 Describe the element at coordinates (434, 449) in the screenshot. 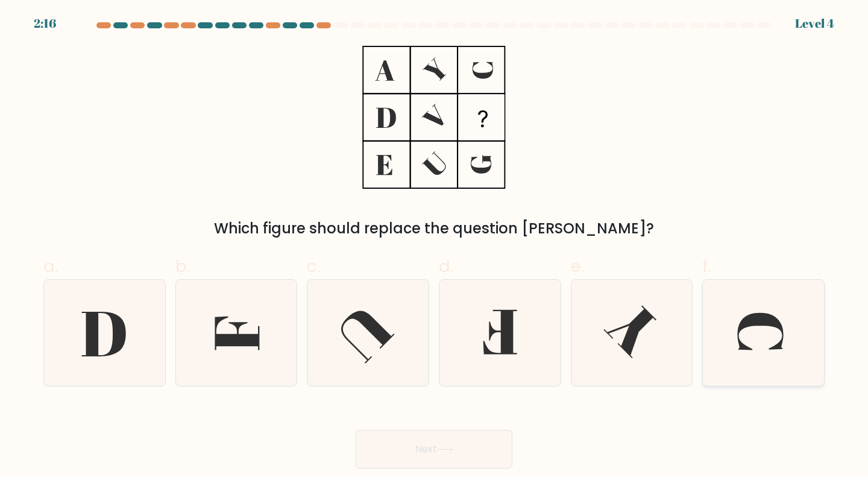

I see `button: Next` at that location.